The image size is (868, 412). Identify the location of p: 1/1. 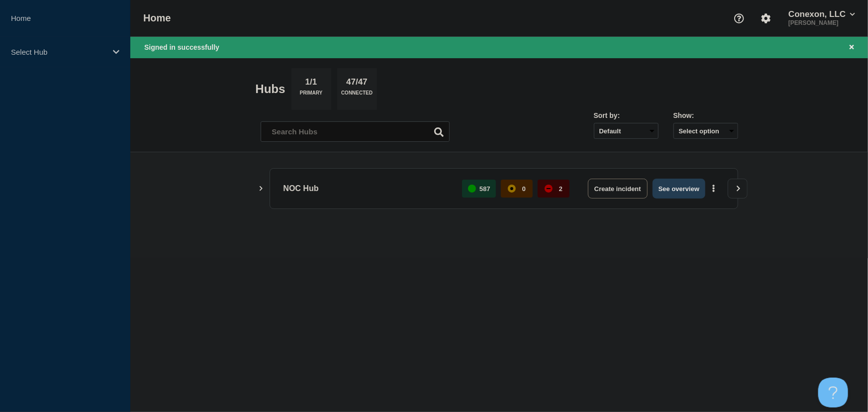
(311, 83).